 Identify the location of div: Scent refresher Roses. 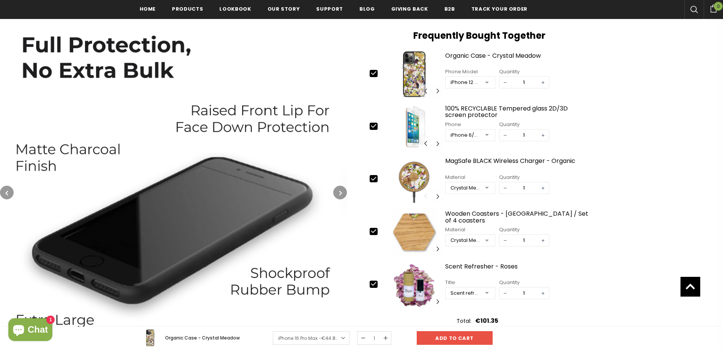
(465, 293).